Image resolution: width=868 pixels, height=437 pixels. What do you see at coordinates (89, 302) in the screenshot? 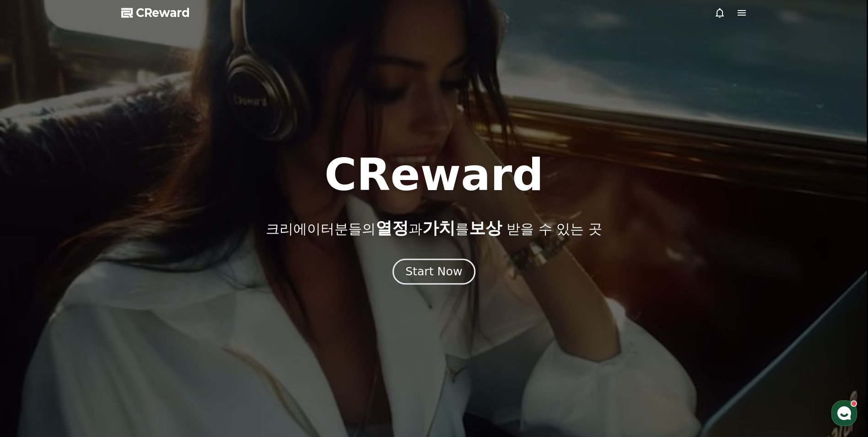
I see `a: 대화` at bounding box center [89, 302].